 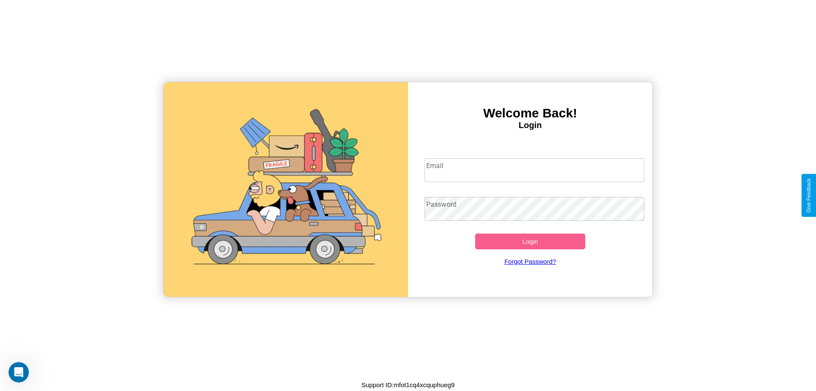 I want to click on a: Forgot Password?, so click(x=531, y=261).